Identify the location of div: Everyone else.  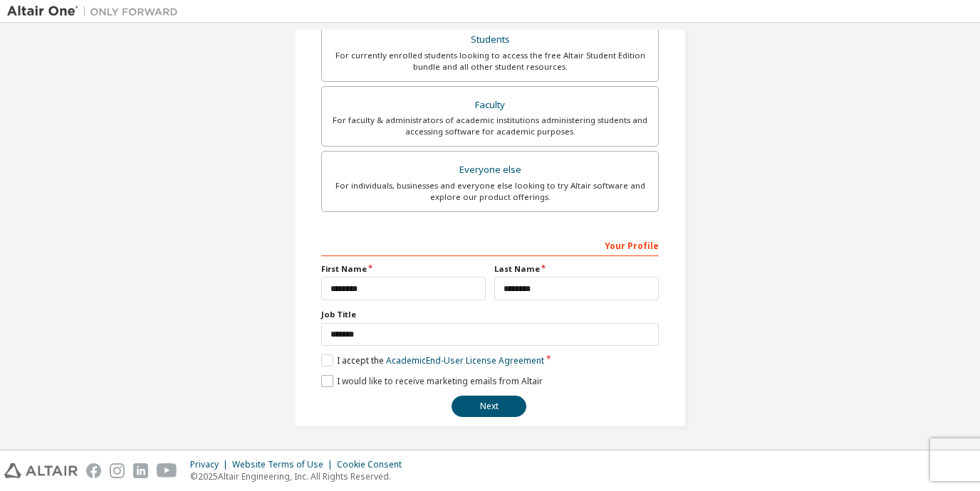
(490, 170).